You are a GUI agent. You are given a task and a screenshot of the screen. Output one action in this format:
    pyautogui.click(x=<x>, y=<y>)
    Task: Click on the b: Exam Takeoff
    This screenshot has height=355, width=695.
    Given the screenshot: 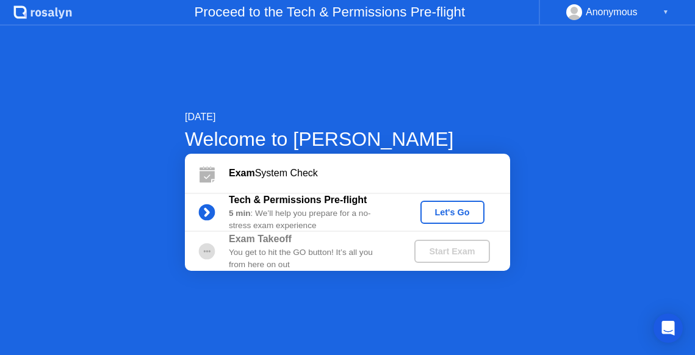 What is the action you would take?
    pyautogui.click(x=260, y=239)
    